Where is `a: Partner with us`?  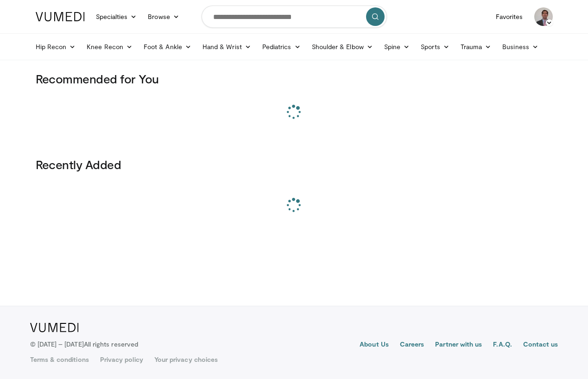
a: Partner with us is located at coordinates (459, 345).